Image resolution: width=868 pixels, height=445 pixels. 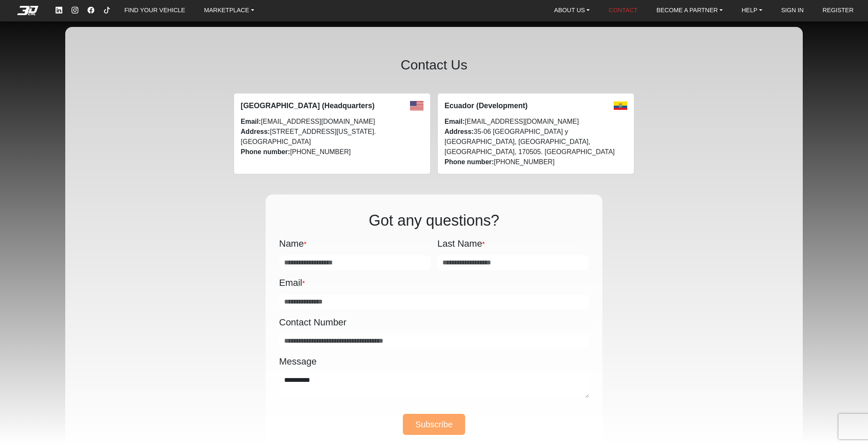 I want to click on h5: Contact Number, so click(x=434, y=323).